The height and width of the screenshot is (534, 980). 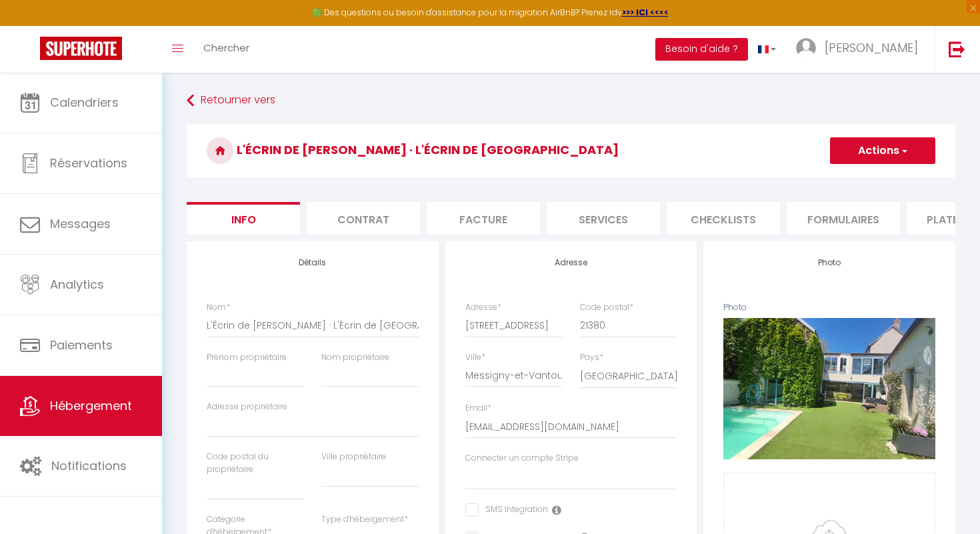 I want to click on h4: Photo, so click(x=829, y=262).